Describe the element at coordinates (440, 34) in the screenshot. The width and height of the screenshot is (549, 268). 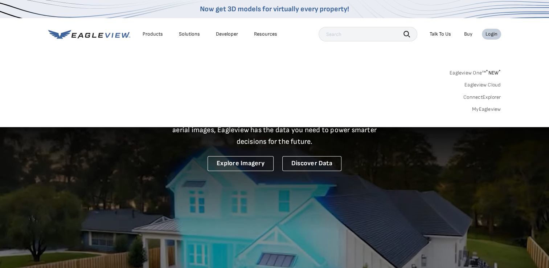
I see `div: Talk To Us` at that location.